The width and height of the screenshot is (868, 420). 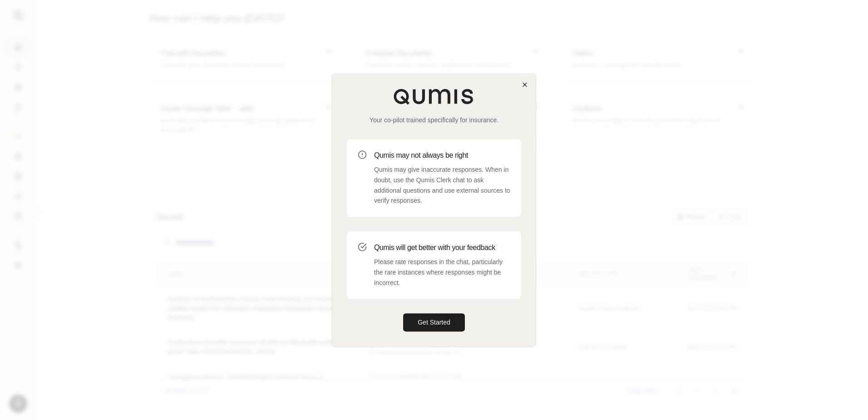 What do you see at coordinates (434, 120) in the screenshot?
I see `p: Your co-pilot trained specifically for insurance.` at bounding box center [434, 120].